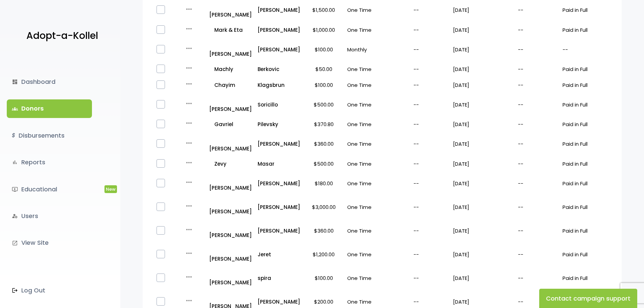  Describe the element at coordinates (231, 30) in the screenshot. I see `p: Mark & Eta` at that location.